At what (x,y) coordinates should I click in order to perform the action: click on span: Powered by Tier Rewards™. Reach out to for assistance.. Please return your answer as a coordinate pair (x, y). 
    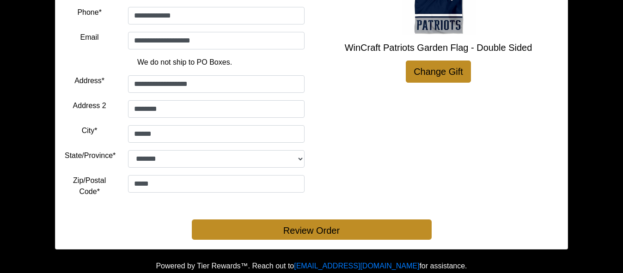
    Looking at the image, I should click on (311, 266).